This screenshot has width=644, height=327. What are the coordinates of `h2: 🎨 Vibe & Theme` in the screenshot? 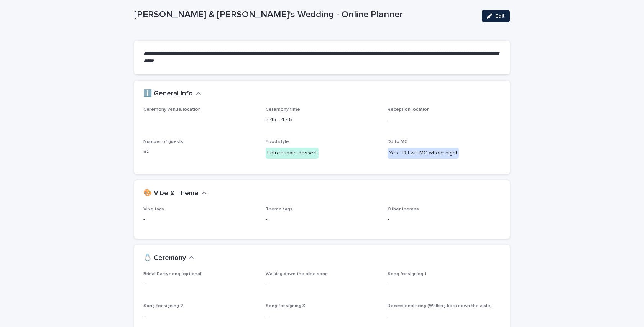 It's located at (171, 193).